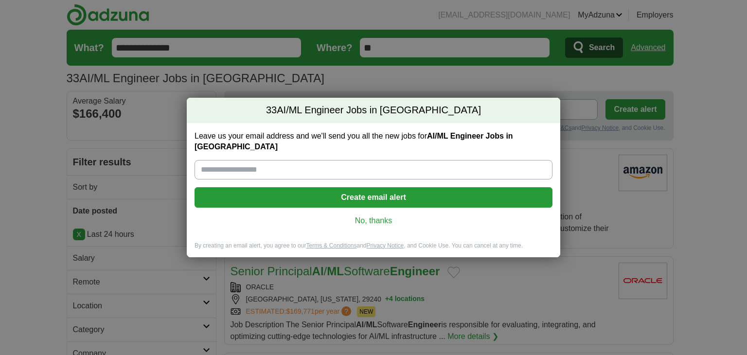 The width and height of the screenshot is (747, 355). I want to click on a: No, thanks, so click(374, 221).